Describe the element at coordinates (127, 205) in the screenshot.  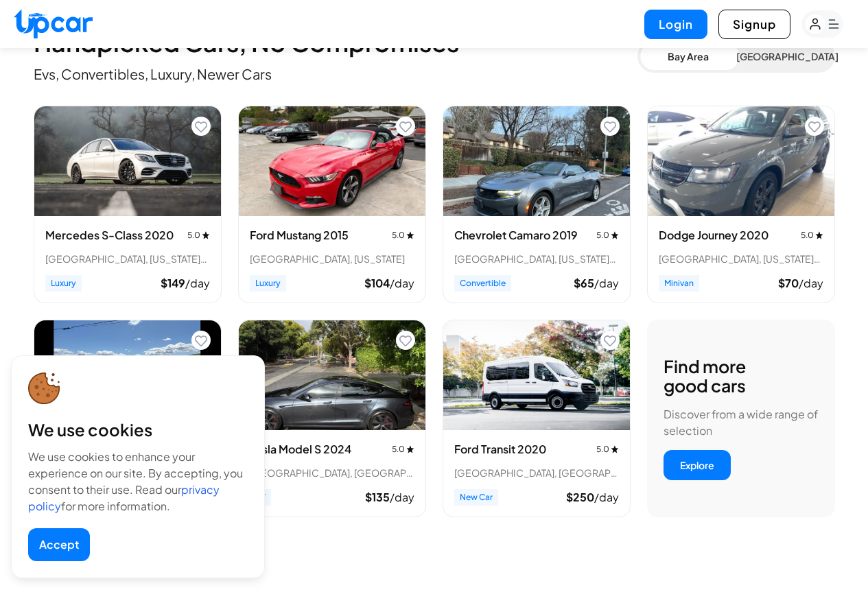
I see `div: View details for Mercedes S-Class 2020` at that location.